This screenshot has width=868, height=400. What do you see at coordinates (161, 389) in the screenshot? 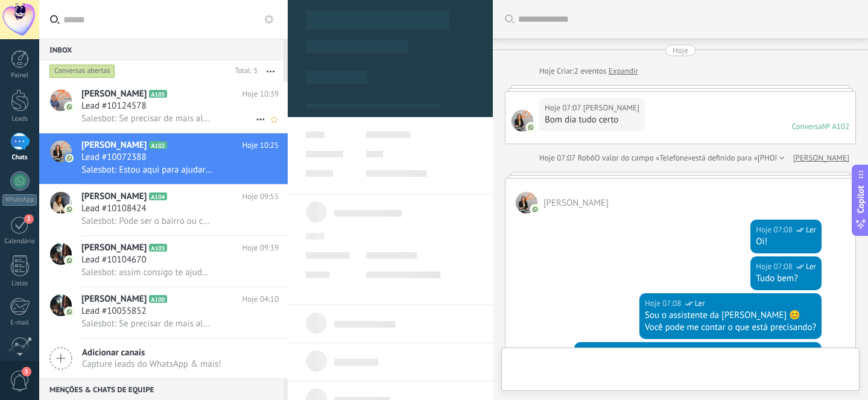
I see `div: Menções & Chats de equipe` at bounding box center [161, 389].